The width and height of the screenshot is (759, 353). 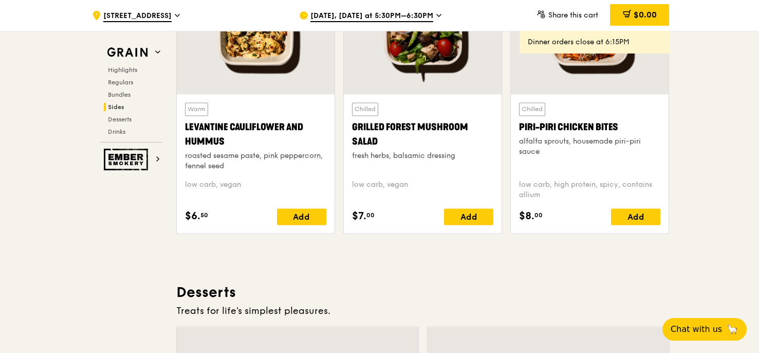 I want to click on span: Bundles, so click(x=119, y=95).